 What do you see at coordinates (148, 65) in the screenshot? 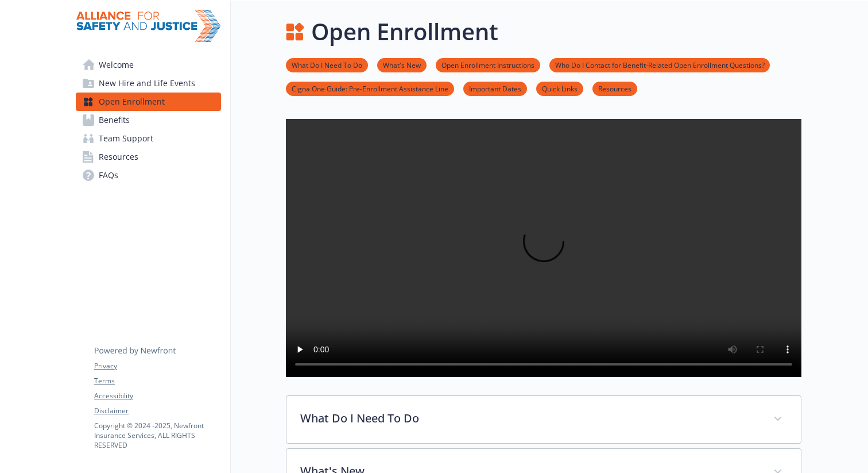
I see `a: Welcome` at bounding box center [148, 65].